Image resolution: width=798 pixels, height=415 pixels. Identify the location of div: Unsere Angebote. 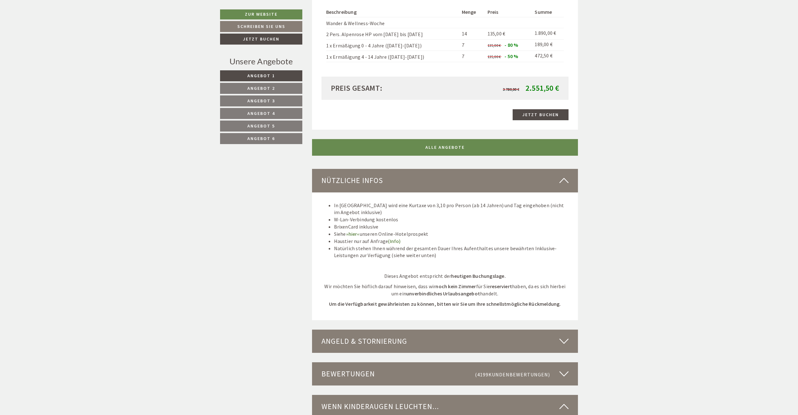
(261, 61).